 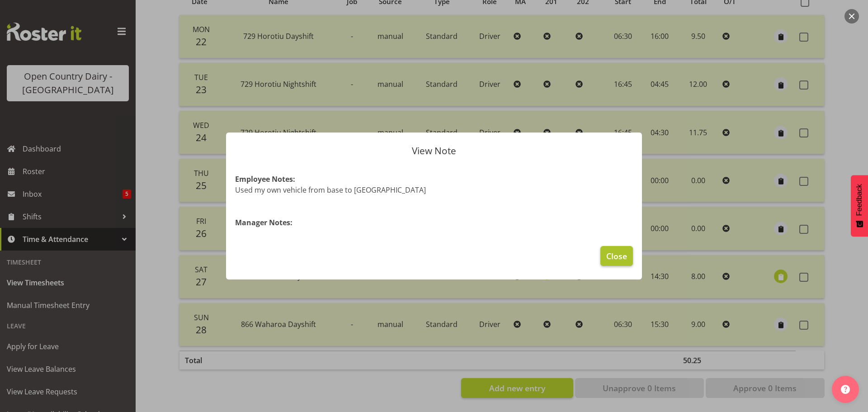 I want to click on span: Close, so click(x=616, y=256).